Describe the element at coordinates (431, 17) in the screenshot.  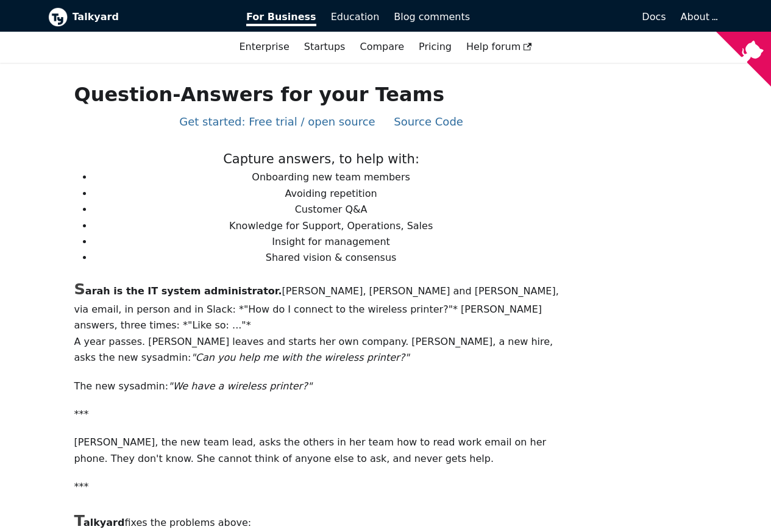
I see `span: Blog comments` at that location.